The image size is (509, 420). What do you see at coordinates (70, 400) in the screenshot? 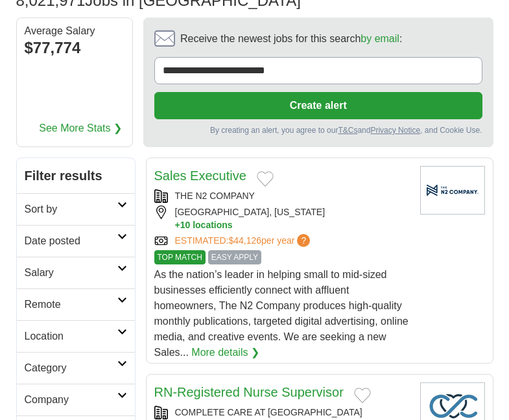
I see `h2: Company` at bounding box center [70, 400].